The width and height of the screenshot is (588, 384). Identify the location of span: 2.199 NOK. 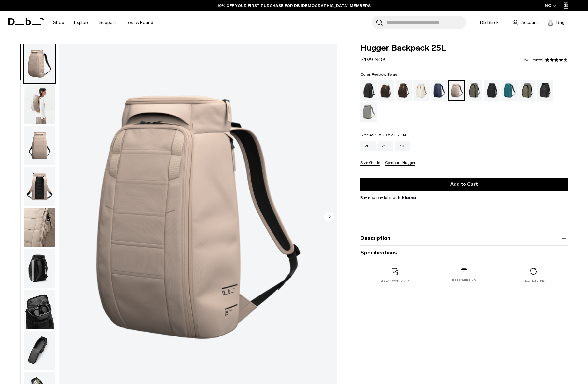
(373, 59).